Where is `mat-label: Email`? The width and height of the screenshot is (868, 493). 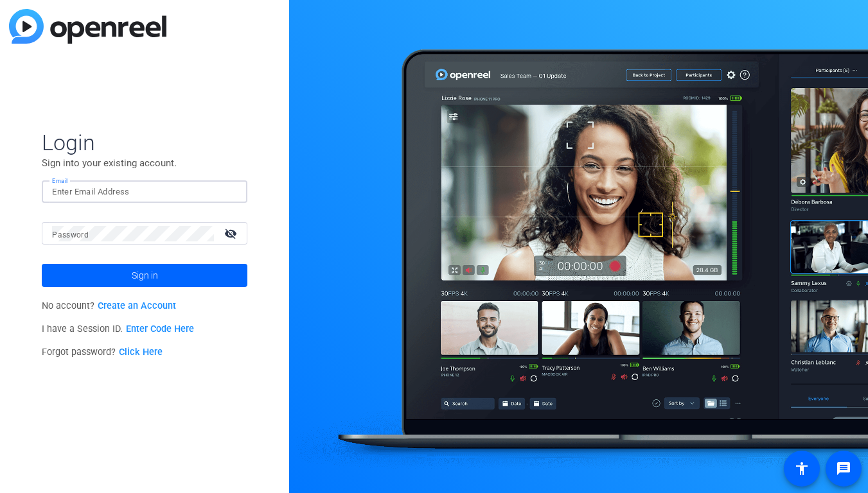 mat-label: Email is located at coordinates (60, 181).